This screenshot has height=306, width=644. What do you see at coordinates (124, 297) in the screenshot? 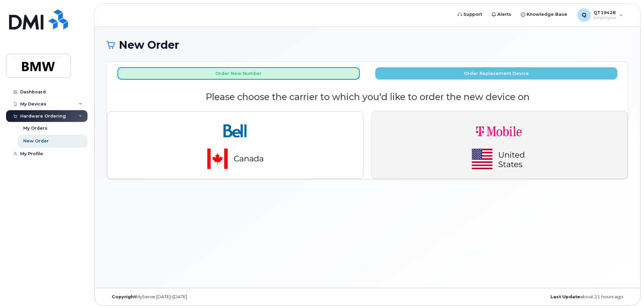
I see `strong: Copyright` at bounding box center [124, 297].